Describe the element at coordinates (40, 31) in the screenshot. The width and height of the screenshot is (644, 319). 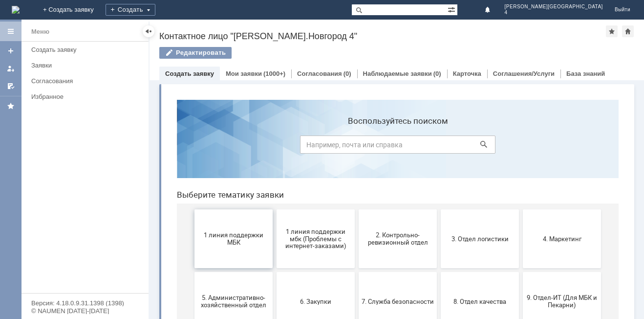
I see `div: Меню` at that location.